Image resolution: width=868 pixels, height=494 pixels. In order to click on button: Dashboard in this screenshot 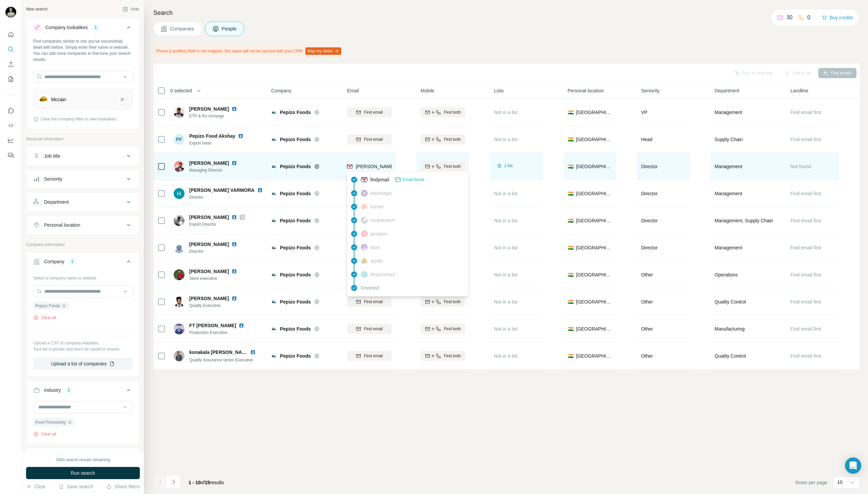, I will do `click(11, 140)`.